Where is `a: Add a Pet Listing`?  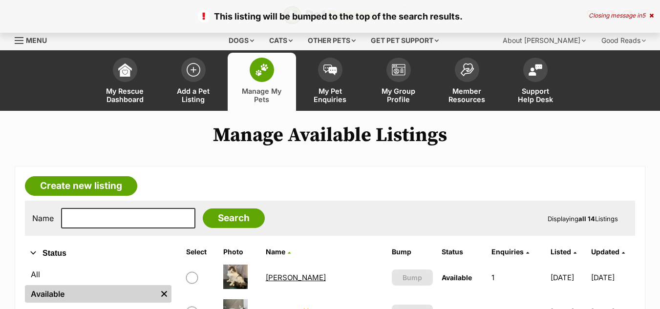
a: Add a Pet Listing is located at coordinates (193, 82).